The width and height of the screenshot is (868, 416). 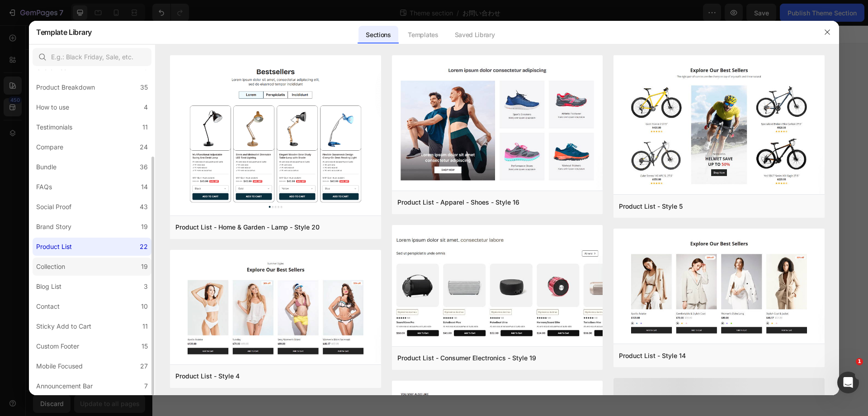 I want to click on div: 27, so click(x=144, y=366).